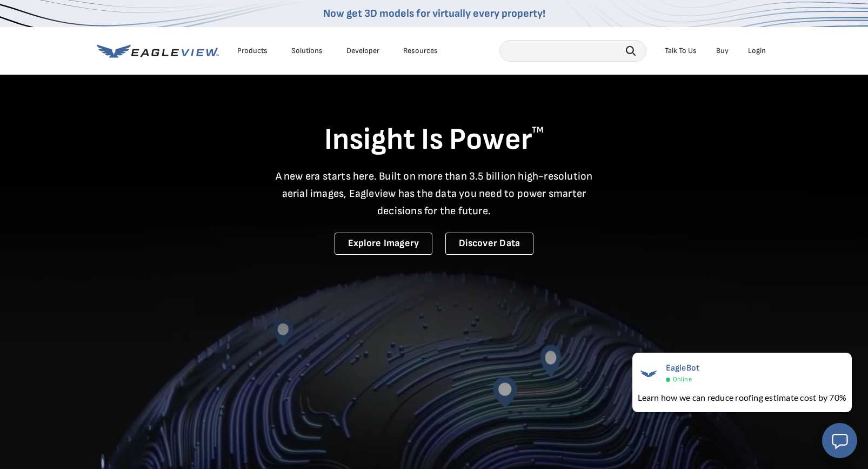 This screenshot has height=469, width=868. I want to click on a: Discover Data, so click(489, 243).